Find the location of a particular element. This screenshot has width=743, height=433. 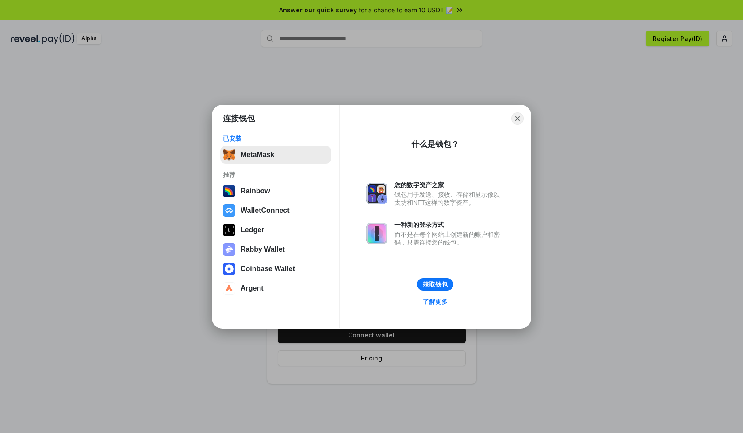

img: svg+xml,%3Csvg%20fill%3D%22none%22%20height%3D%2233%22%20viewBox%3D%220%200%2035%2033%22%20width%... is located at coordinates (229, 155).